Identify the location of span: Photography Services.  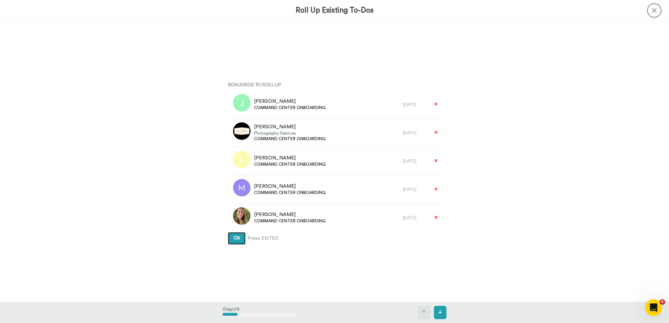
(290, 133).